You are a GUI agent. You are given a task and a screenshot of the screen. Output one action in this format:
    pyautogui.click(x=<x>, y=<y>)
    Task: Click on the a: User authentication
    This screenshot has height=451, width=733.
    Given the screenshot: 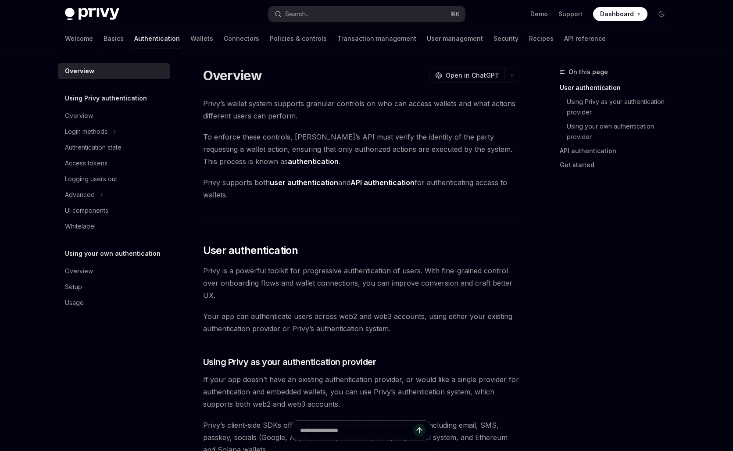 What is the action you would take?
    pyautogui.click(x=618, y=88)
    